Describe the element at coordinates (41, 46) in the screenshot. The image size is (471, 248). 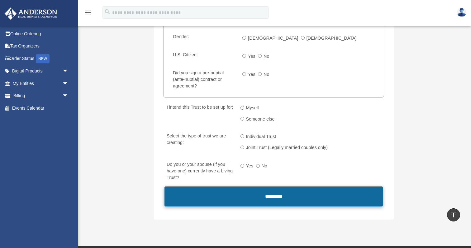
I see `a: Tax Organizers` at that location.